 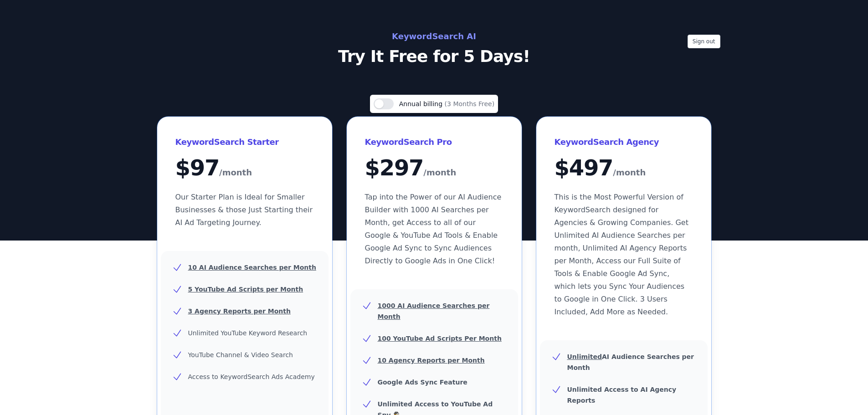 I want to click on span: (3 Months Free), so click(x=470, y=104).